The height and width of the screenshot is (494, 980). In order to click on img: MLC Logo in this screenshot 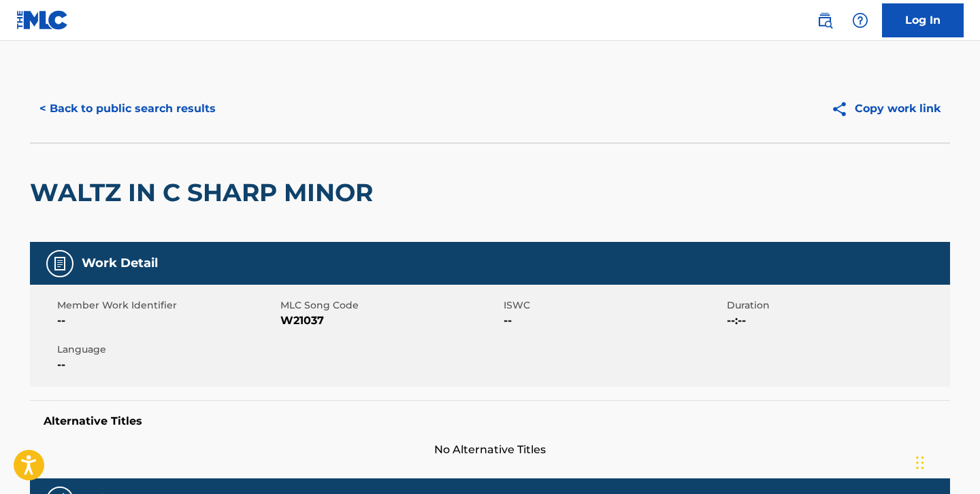, I will do `click(42, 19)`.